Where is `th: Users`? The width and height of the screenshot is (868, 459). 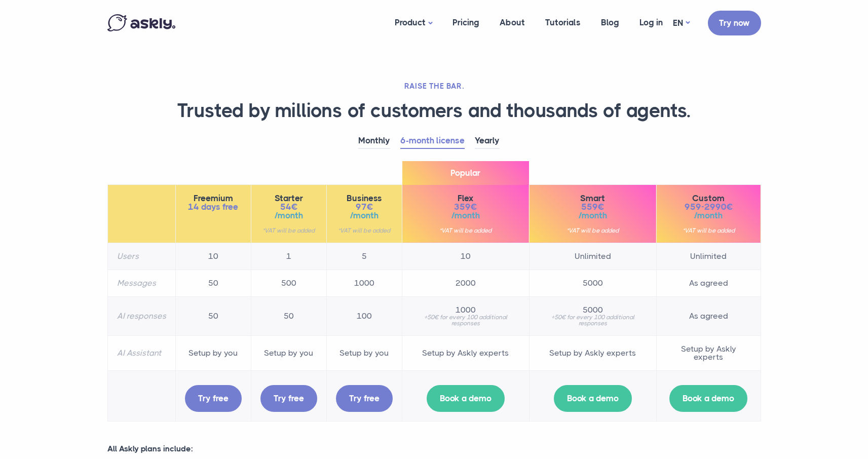 th: Users is located at coordinates (141, 256).